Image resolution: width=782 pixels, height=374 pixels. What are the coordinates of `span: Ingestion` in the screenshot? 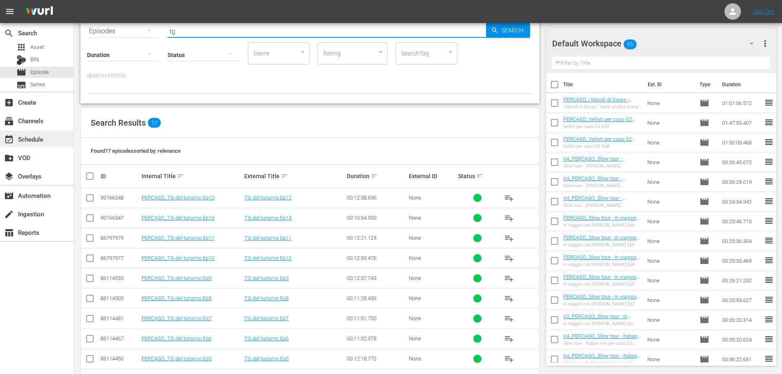 It's located at (9, 214).